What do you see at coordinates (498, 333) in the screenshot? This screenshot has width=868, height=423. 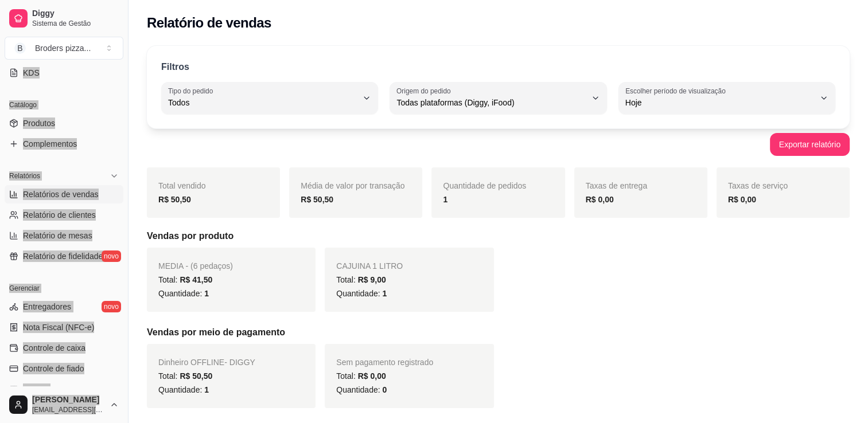 I see `h5: Vendas por meio de pagamento` at bounding box center [498, 333].